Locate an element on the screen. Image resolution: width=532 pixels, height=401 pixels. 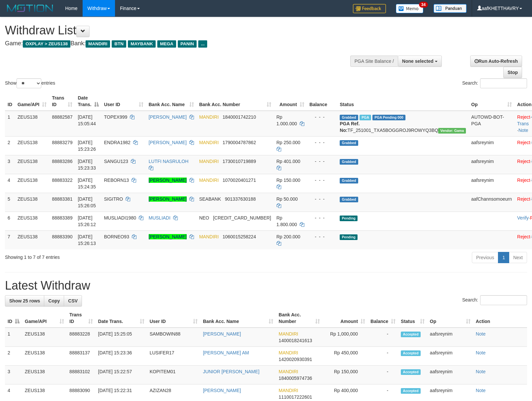
select: Showentries is located at coordinates (29, 83).